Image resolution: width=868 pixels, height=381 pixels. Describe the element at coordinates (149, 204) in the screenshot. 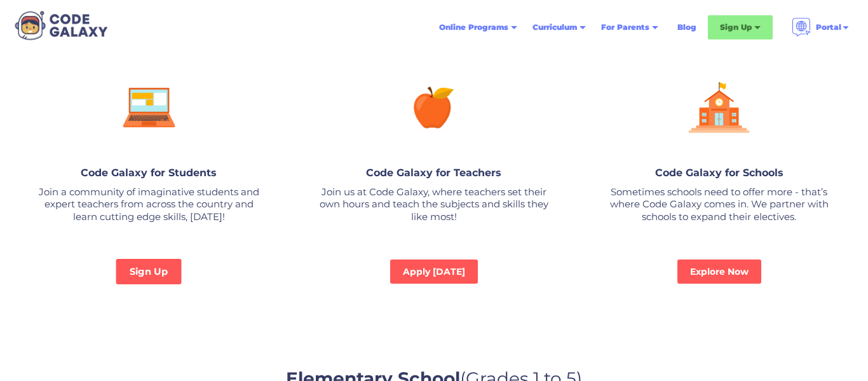

I see `p: Join a community of imaginative students and expert teachers from across the country and learn cu...` at that location.